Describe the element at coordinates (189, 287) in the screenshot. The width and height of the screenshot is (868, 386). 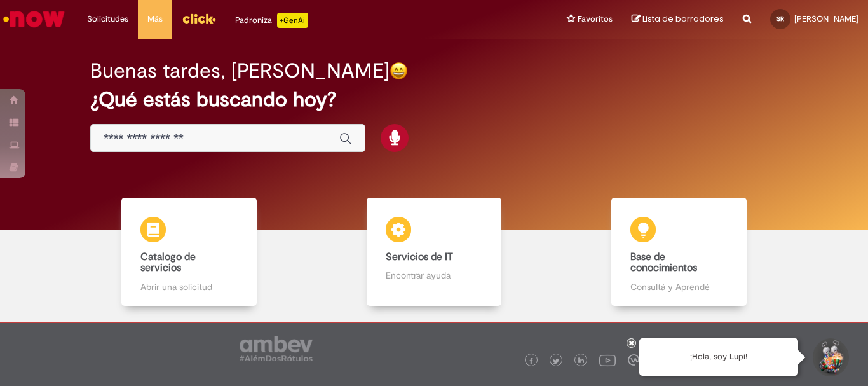
I see `p: Abrir una solicitud` at that location.